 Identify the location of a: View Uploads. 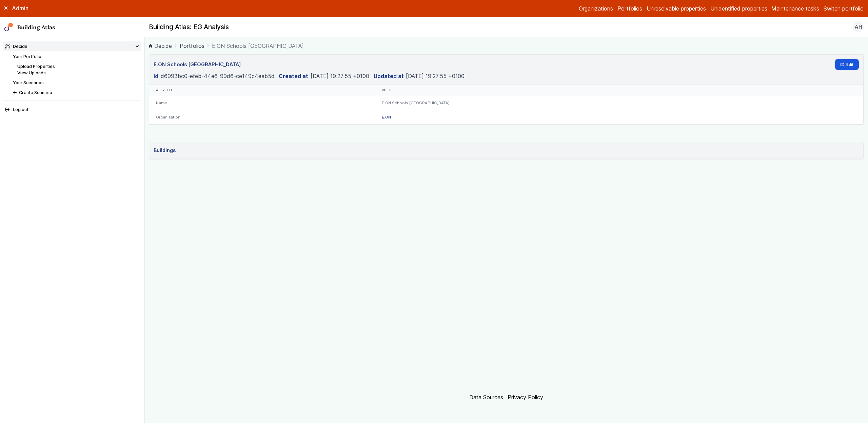
(31, 72).